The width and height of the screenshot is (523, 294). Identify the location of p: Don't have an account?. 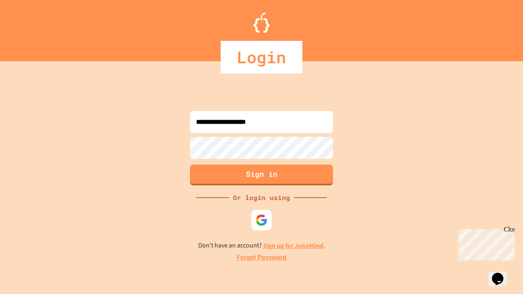
(262, 246).